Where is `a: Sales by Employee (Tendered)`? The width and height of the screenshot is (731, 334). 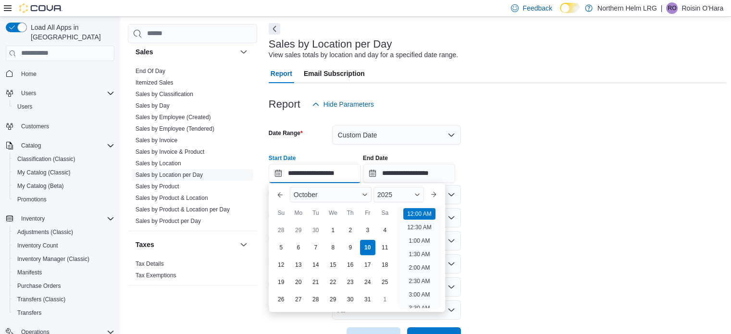
a: Sales by Employee (Tendered) is located at coordinates (175, 129).